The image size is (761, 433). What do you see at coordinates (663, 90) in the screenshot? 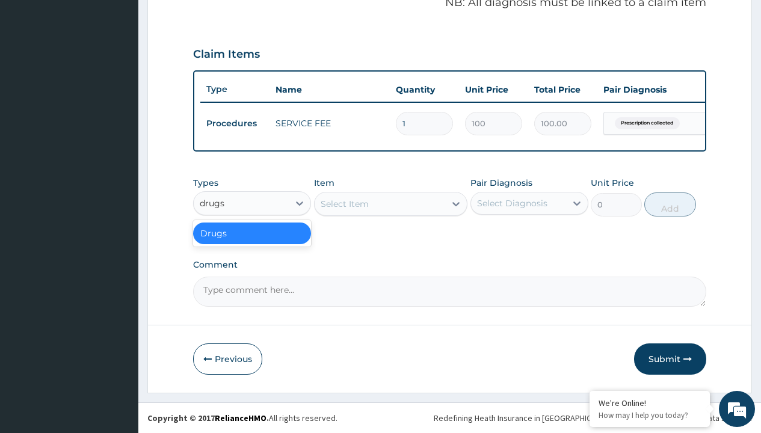
I see `th: Pair Diagnosis` at bounding box center [663, 90].